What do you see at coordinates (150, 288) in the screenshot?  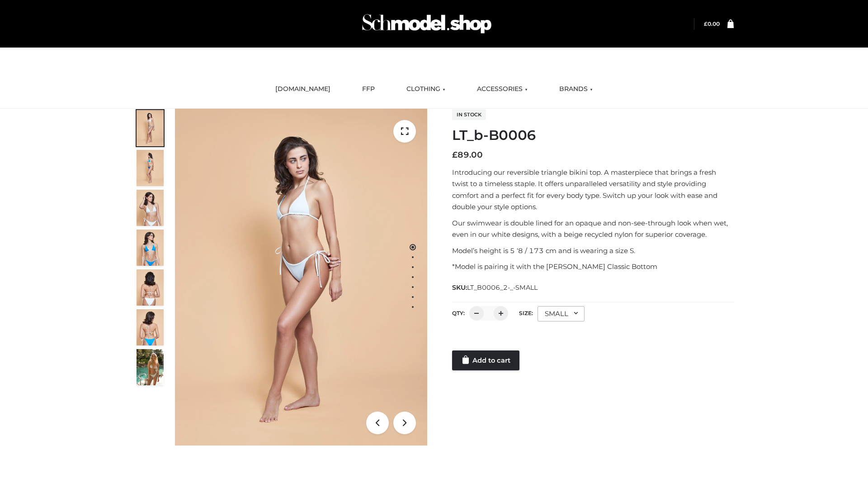 I see `img: ArielClassicBikiniTop_CloudNine_AzureSky_OW114ECO_7-scaled.jpg` at bounding box center [150, 288].